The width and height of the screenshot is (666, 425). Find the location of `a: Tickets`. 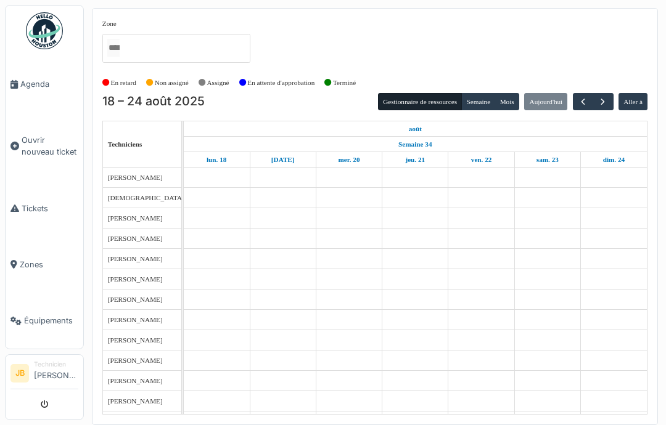

a: Tickets is located at coordinates (44, 208).